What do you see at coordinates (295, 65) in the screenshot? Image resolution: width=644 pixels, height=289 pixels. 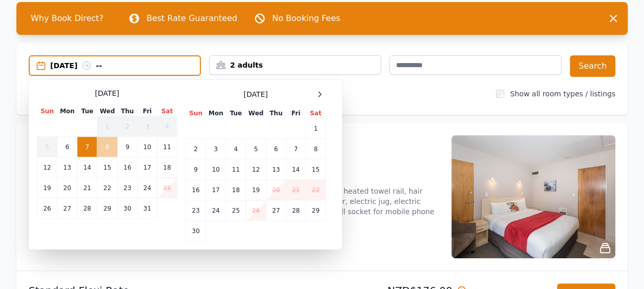 I see `div: 2 adults` at bounding box center [295, 65].